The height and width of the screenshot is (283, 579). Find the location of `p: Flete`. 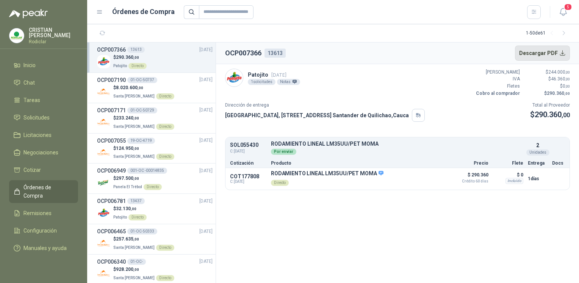

p: Flete is located at coordinates (508, 163).